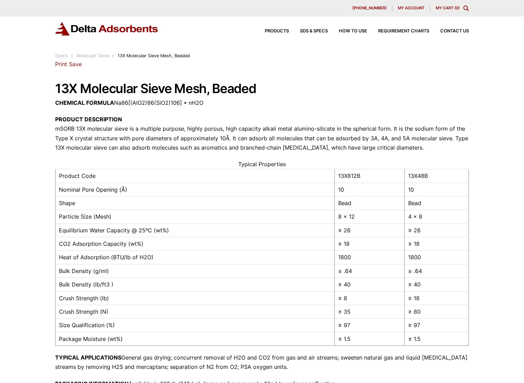 This screenshot has width=524, height=383. What do you see at coordinates (107, 29) in the screenshot?
I see `a: Delta Adsorbents` at bounding box center [107, 29].